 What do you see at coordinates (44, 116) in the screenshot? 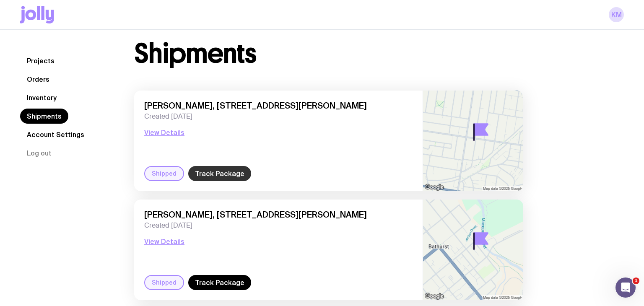
I see `a: Shipments` at bounding box center [44, 116].